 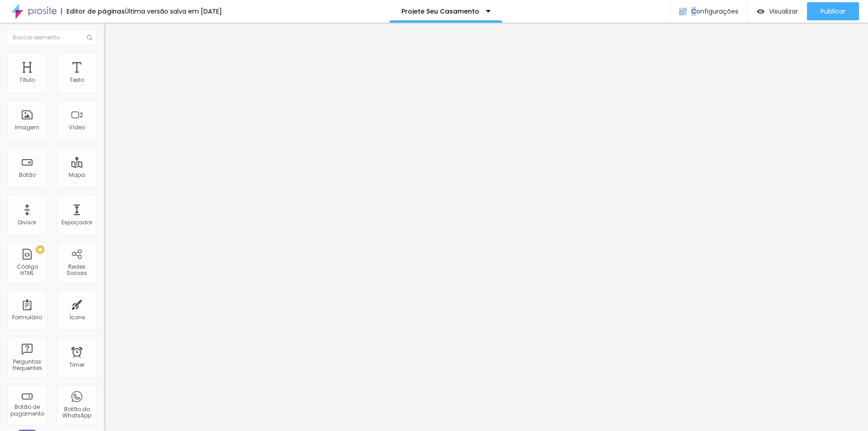 What do you see at coordinates (27, 175) in the screenshot?
I see `div: Botão` at bounding box center [27, 175].